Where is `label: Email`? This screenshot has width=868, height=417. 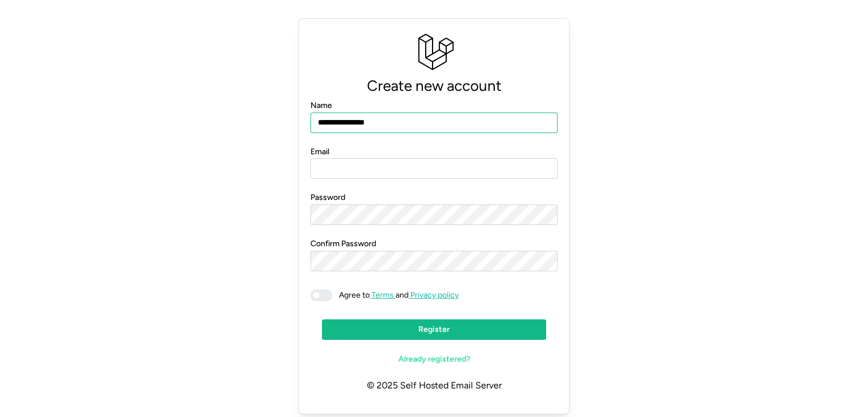 label: Email is located at coordinates (320, 152).